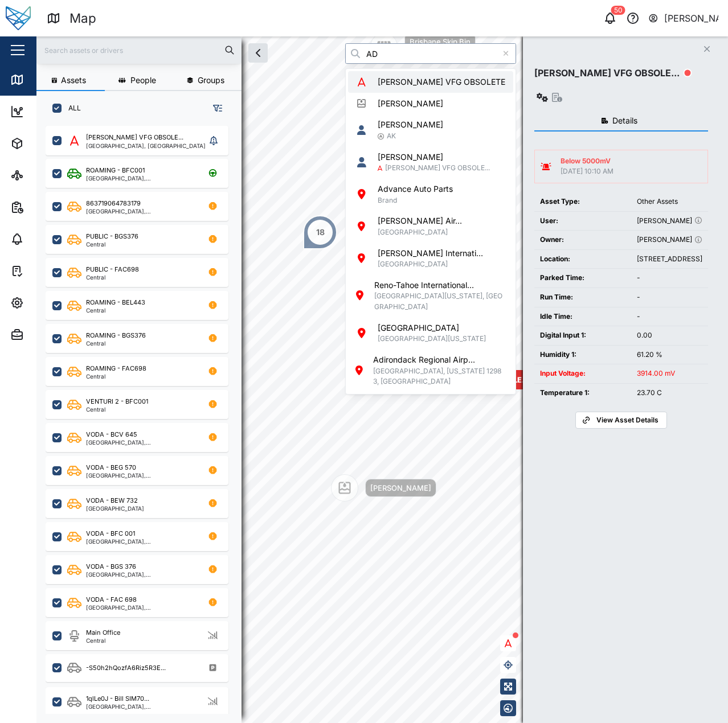 This screenshot has width=728, height=723. Describe the element at coordinates (582, 297) in the screenshot. I see `div: Run Time:` at that location.